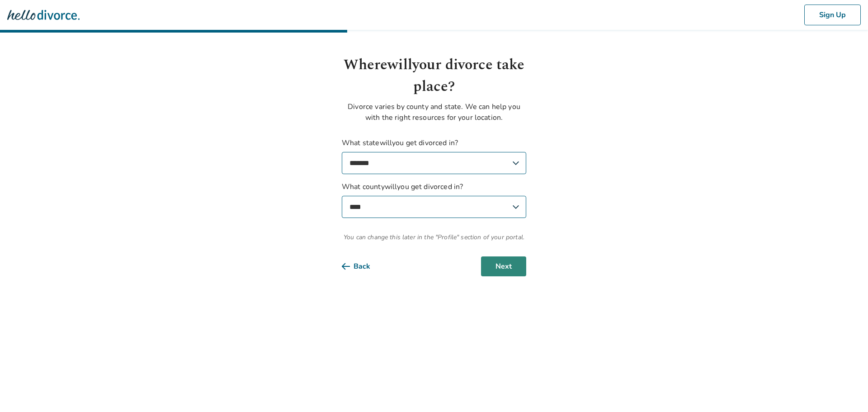 Image resolution: width=868 pixels, height=412 pixels. Describe the element at coordinates (434, 113) in the screenshot. I see `p: Divorce varies by county and state. We can help you with the right resources for your location.` at that location.